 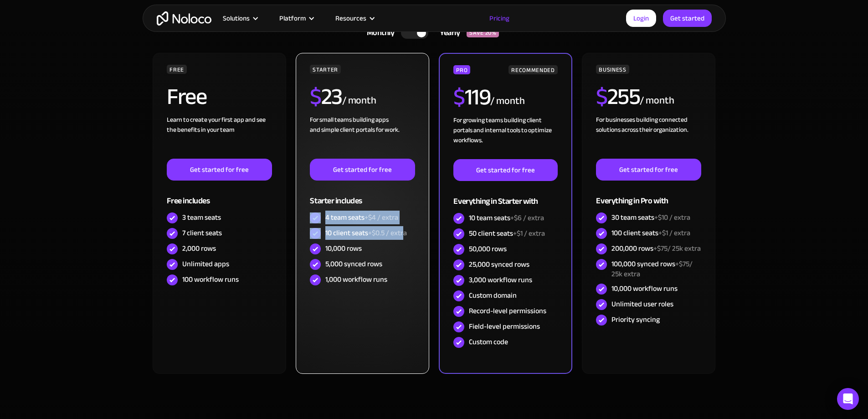 I want to click on div: STARTER, so click(x=325, y=70).